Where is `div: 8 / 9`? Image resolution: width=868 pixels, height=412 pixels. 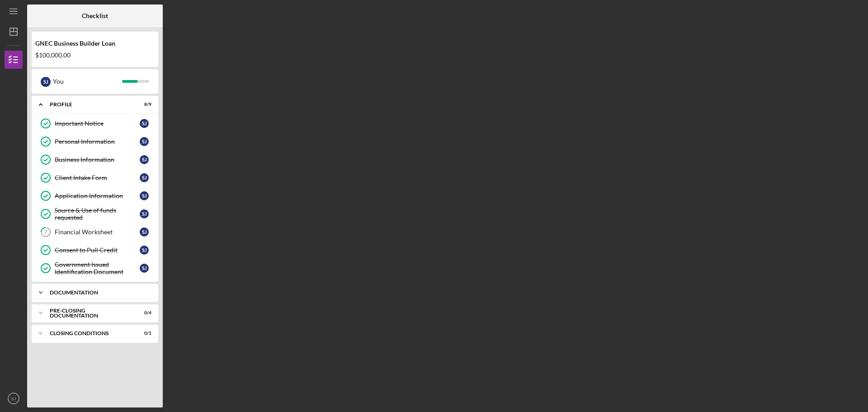 div: 8 / 9 is located at coordinates (143, 104).